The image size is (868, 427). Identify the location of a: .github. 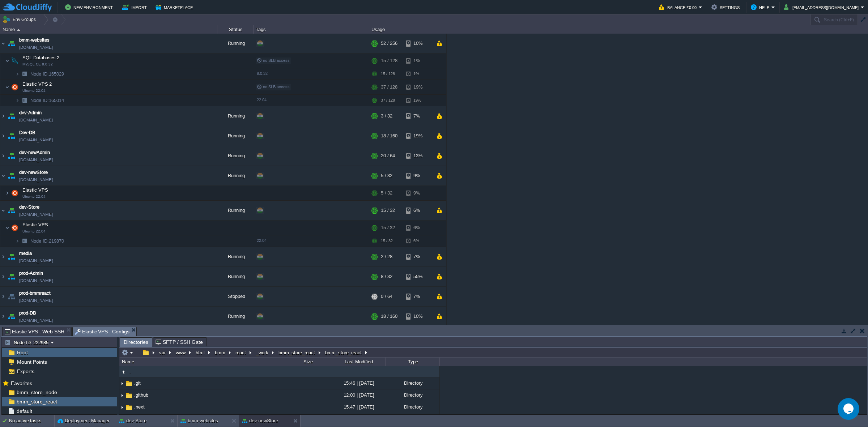
(141, 395).